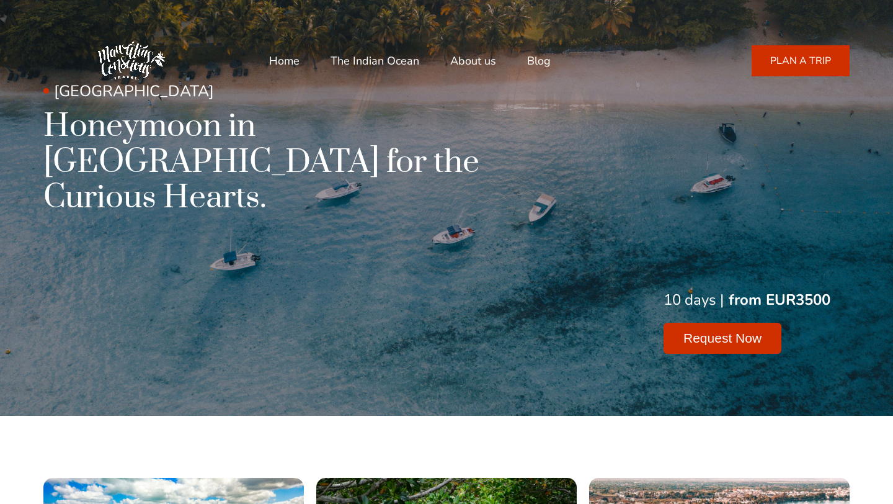  What do you see at coordinates (473, 61) in the screenshot?
I see `a: About us` at bounding box center [473, 61].